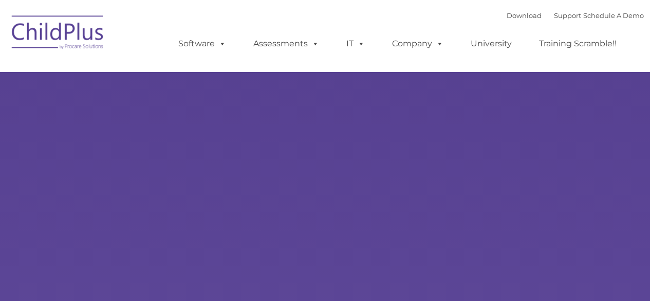  Describe the element at coordinates (524, 15) in the screenshot. I see `a: Download` at that location.